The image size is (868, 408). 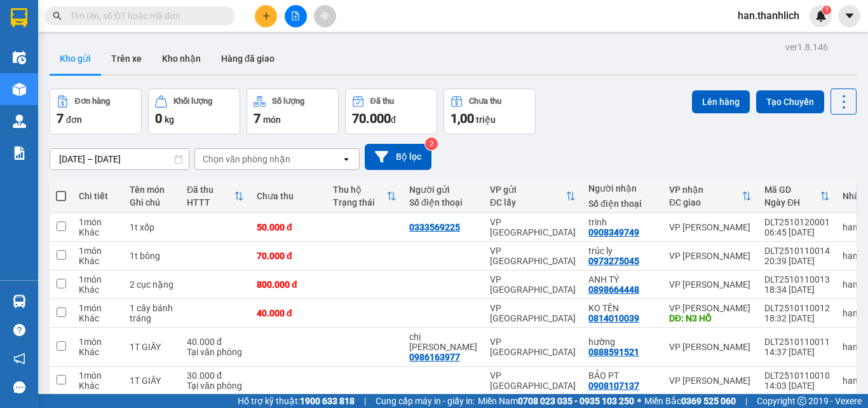 I want to click on div: BẢO PT, so click(x=623, y=375).